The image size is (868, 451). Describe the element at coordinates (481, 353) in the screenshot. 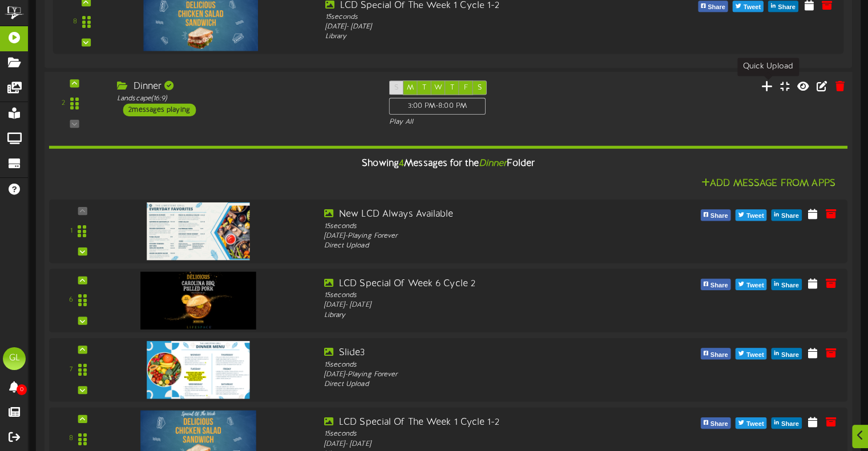

I see `div: Slide3` at that location.